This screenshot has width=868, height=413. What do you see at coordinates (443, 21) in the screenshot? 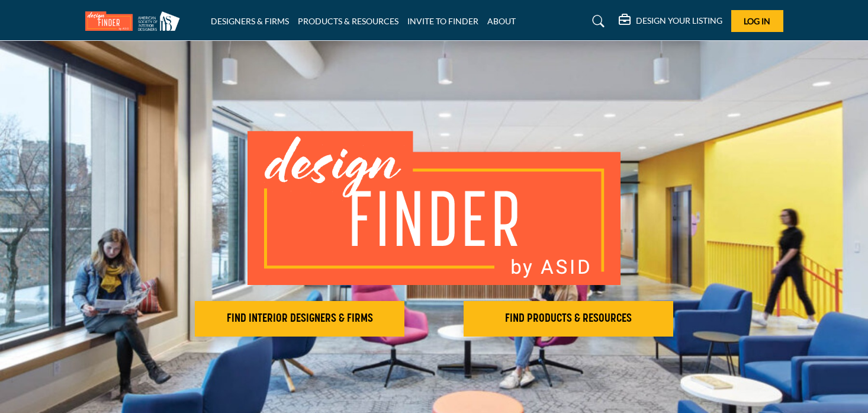
I see `a: INVITE TO FINDER` at bounding box center [443, 21].